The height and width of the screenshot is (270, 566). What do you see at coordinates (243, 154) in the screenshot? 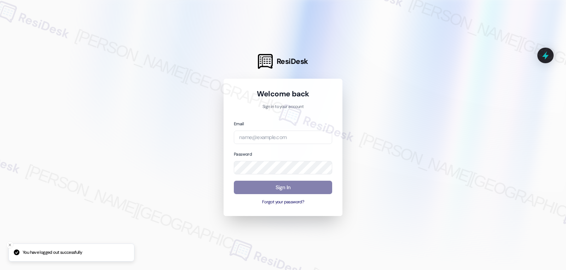
I see `label: Password` at bounding box center [243, 154].